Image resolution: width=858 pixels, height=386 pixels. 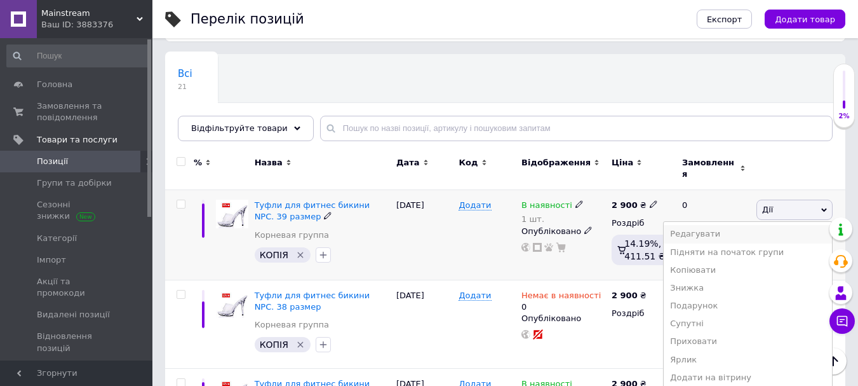 What do you see at coordinates (232, 213) in the screenshot?
I see `img: Туфли для фитнес бикини NPC. 39 размер` at bounding box center [232, 213].